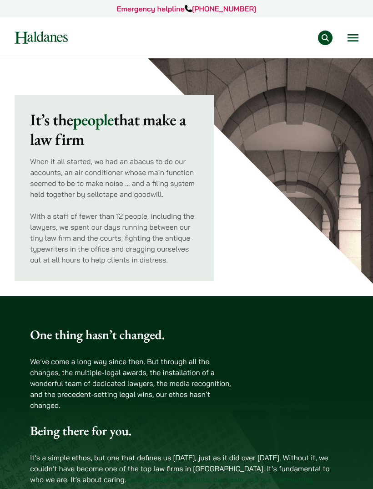 The height and width of the screenshot is (489, 373). Describe the element at coordinates (114, 129) in the screenshot. I see `h2: It’s the that make a law firm` at that location.